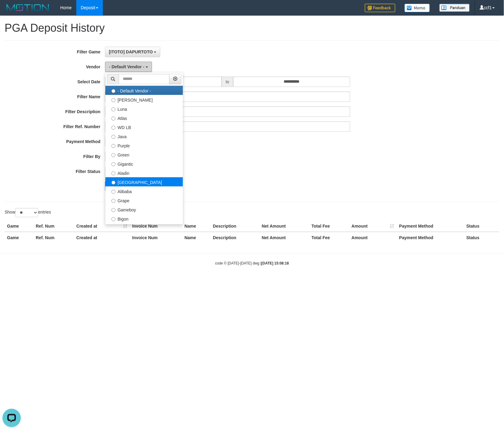 The width and height of the screenshot is (504, 432). I want to click on span: to, so click(228, 82).